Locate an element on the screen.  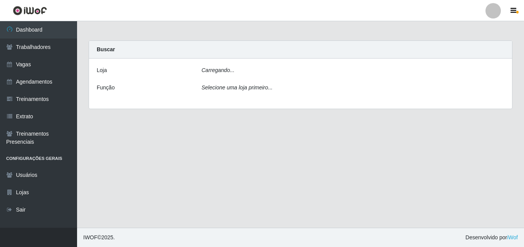
label: Função is located at coordinates (105, 87).